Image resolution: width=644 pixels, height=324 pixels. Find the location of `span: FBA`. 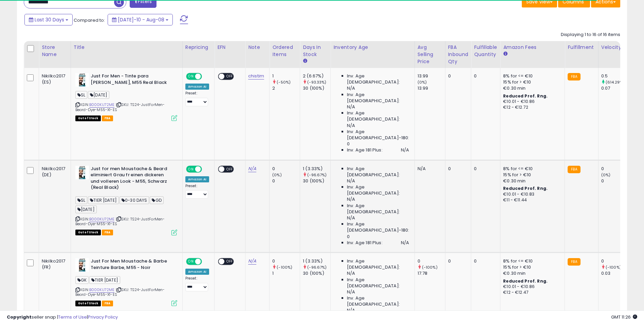

span: FBA is located at coordinates (108, 303).